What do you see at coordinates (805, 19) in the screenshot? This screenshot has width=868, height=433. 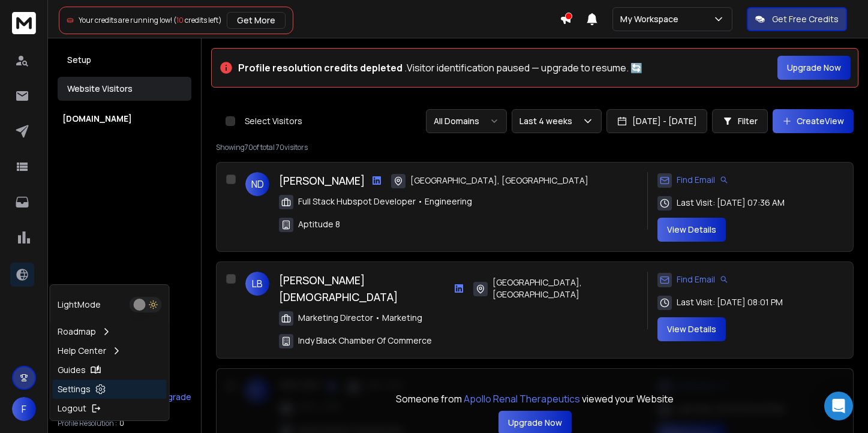 I see `p: Get Free Credits` at bounding box center [805, 19].